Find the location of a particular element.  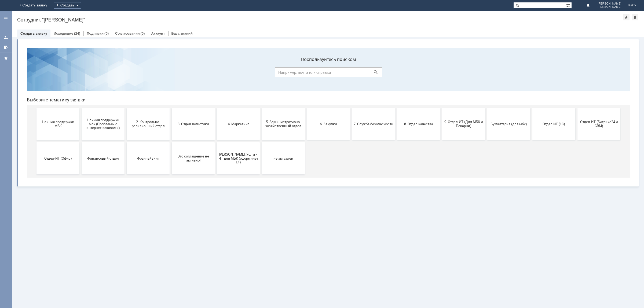

header: Выберите тематику заявки is located at coordinates (306, 56).